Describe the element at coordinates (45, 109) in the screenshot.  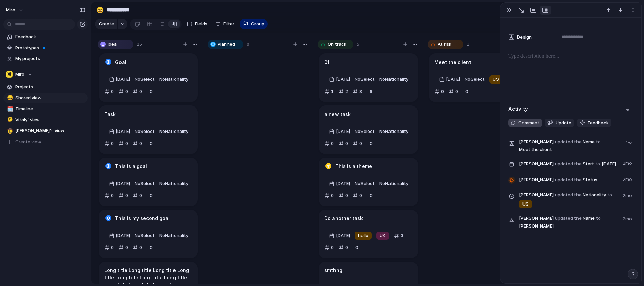
I see `a: 🗓️Timeline` at that location.